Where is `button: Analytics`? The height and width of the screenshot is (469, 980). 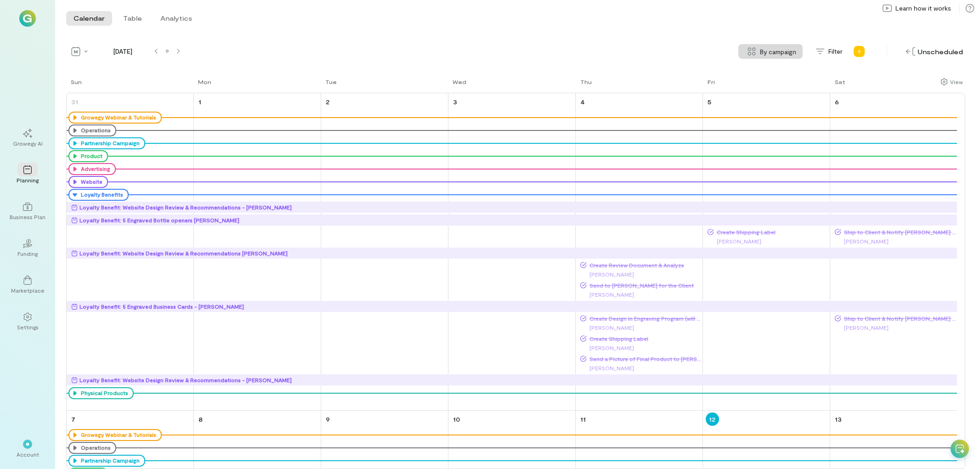 button: Analytics is located at coordinates (176, 19).